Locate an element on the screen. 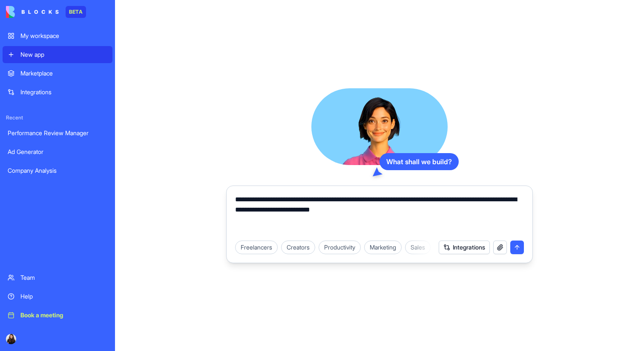 This screenshot has width=644, height=351. div: Freelancers is located at coordinates (256, 247).